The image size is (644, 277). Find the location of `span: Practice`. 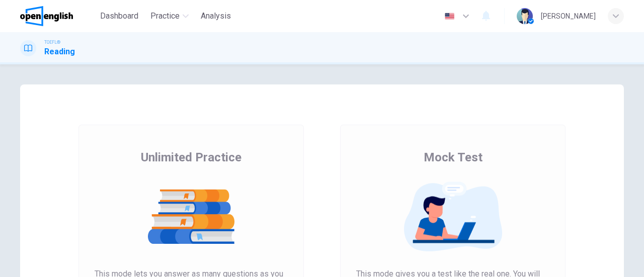

span: Practice is located at coordinates (165, 16).